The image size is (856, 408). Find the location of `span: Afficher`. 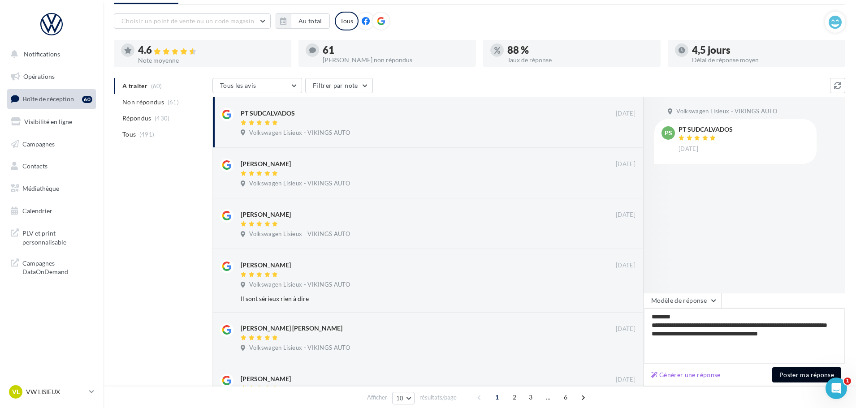

span: Afficher is located at coordinates (377, 398).